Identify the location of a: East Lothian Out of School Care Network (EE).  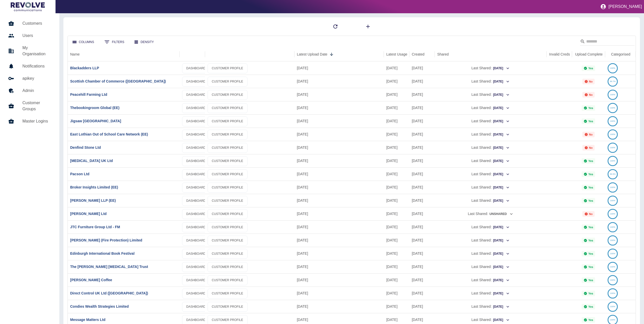
(109, 134).